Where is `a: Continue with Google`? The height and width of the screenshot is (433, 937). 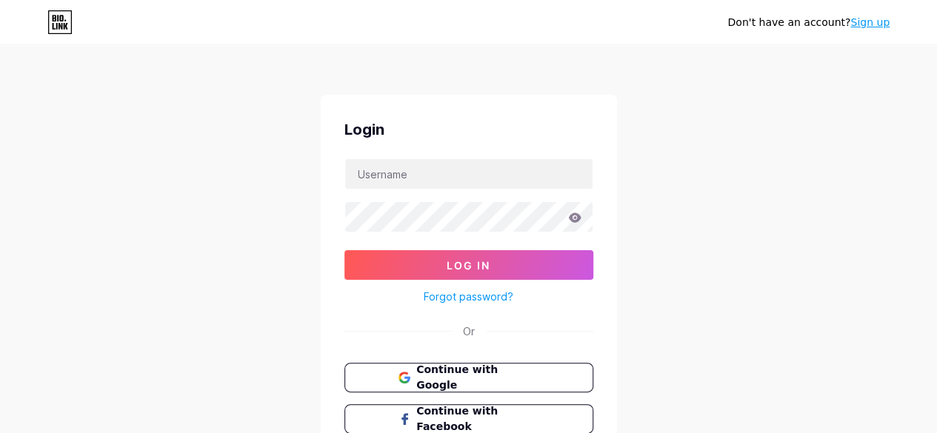 a: Continue with Google is located at coordinates (469, 378).